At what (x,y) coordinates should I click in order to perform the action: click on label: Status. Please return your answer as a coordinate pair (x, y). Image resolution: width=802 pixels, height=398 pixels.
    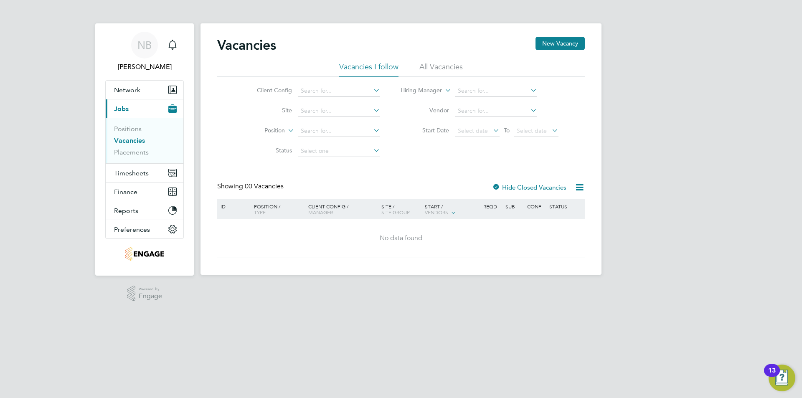
    Looking at the image, I should click on (268, 150).